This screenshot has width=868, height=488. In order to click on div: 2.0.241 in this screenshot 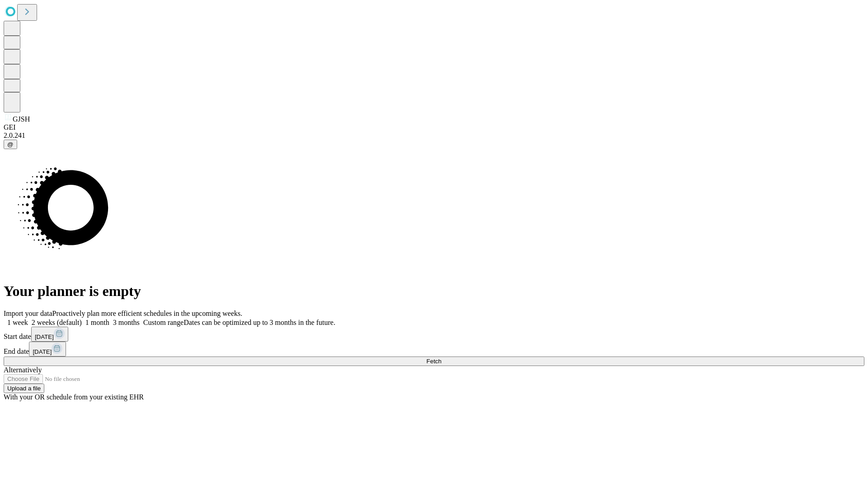, I will do `click(434, 135)`.